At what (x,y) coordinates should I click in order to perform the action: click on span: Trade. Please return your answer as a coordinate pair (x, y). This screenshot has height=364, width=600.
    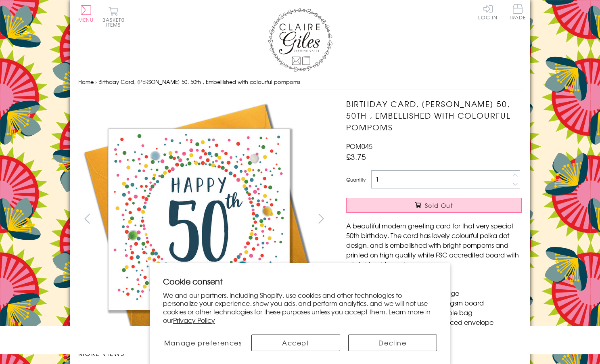
    Looking at the image, I should click on (517, 12).